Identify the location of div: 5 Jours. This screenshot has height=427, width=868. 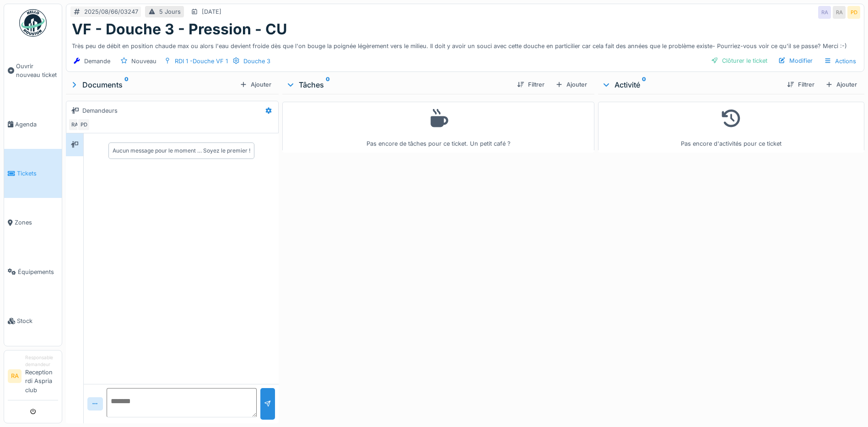
(170, 11).